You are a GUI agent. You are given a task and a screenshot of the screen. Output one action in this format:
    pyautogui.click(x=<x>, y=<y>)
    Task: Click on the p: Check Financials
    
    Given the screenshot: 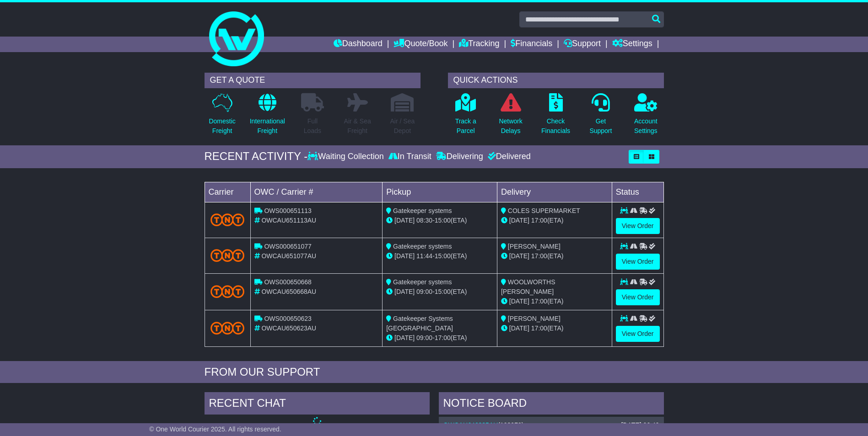 What is the action you would take?
    pyautogui.click(x=555, y=126)
    